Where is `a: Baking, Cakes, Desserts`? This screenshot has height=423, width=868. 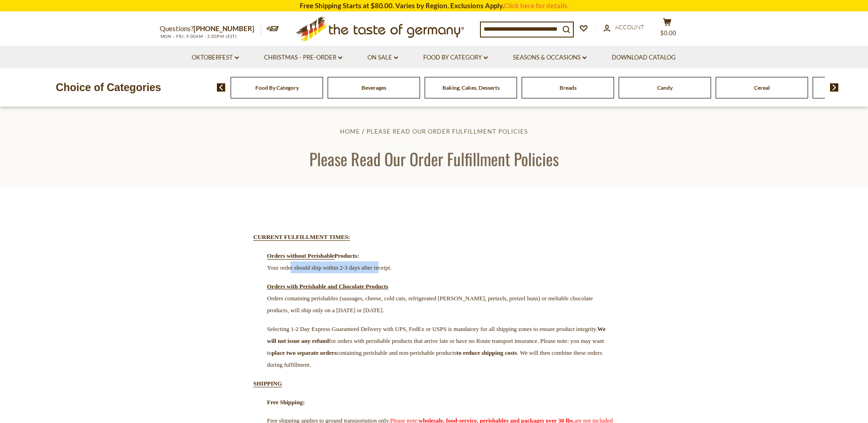
a: Baking, Cakes, Desserts is located at coordinates (471, 88).